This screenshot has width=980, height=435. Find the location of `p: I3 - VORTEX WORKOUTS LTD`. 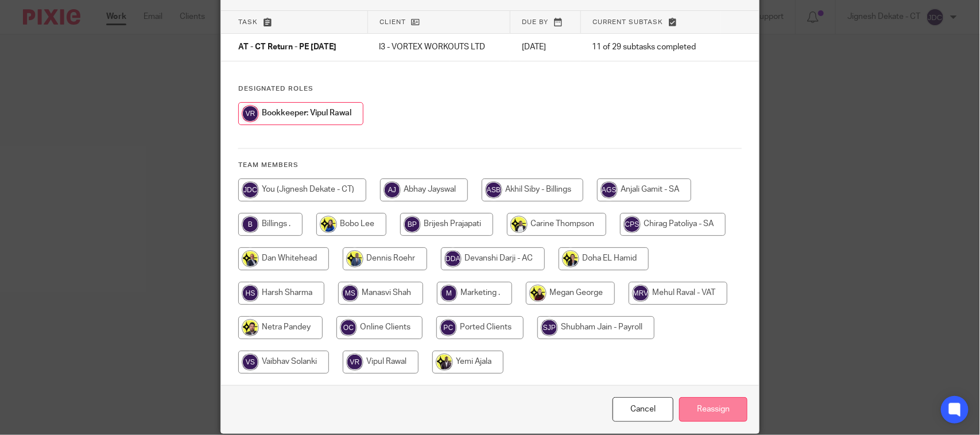

p: I3 - VORTEX WORKOUTS LTD is located at coordinates (438, 47).